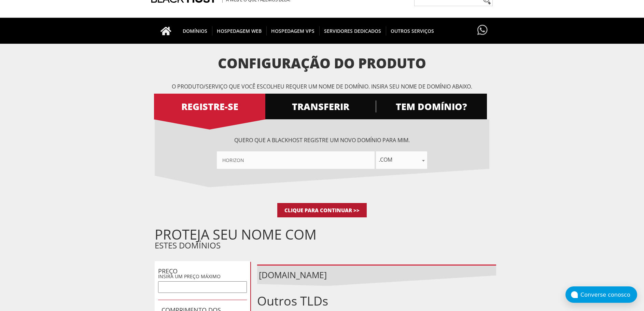  What do you see at coordinates (483, 31) in the screenshot?
I see `div: Tem dúvidas?` at bounding box center [483, 31].